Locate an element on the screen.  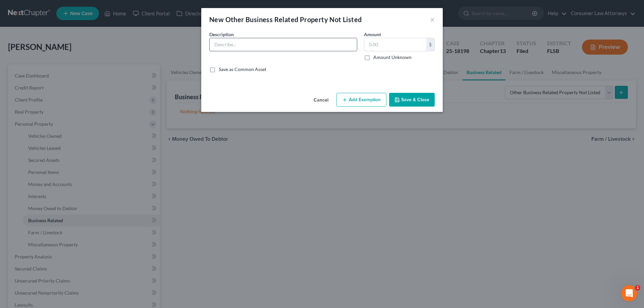
div: New Other Business Related Property Not Listed is located at coordinates (285, 19).